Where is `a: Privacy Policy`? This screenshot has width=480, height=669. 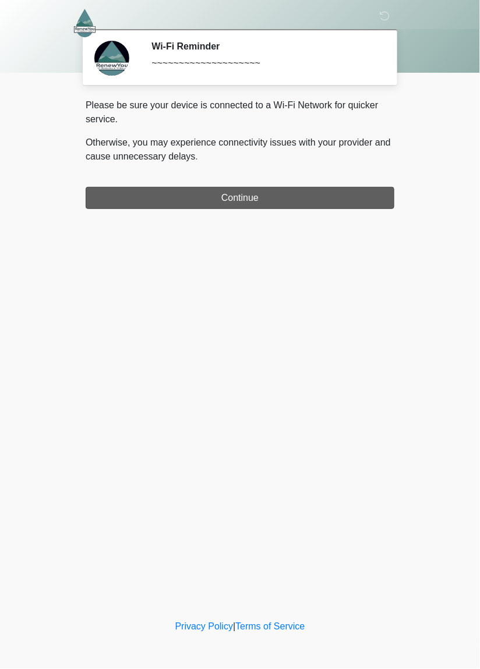 a: Privacy Policy is located at coordinates (204, 627).